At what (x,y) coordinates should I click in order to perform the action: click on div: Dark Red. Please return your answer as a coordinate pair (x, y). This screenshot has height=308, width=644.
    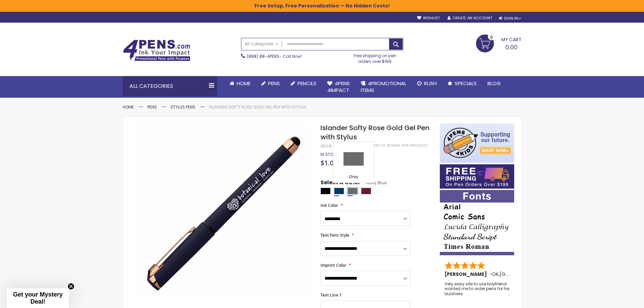
    Looking at the image, I should click on (366, 191).